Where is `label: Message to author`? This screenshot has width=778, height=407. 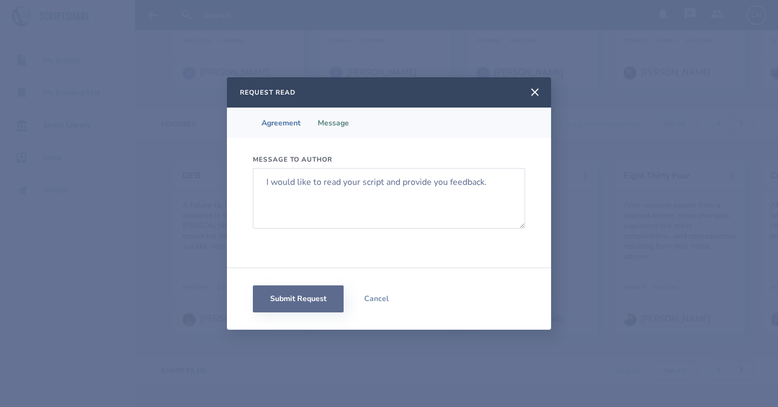
label: Message to author is located at coordinates (389, 159).